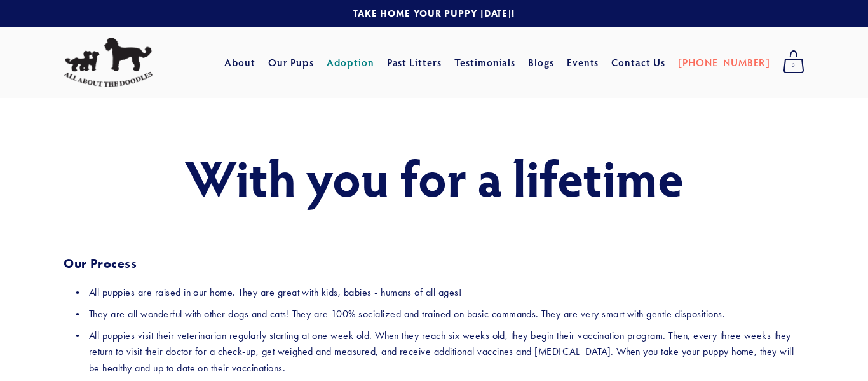 The image size is (868, 381). What do you see at coordinates (485, 62) in the screenshot?
I see `a: Testimonials` at bounding box center [485, 62].